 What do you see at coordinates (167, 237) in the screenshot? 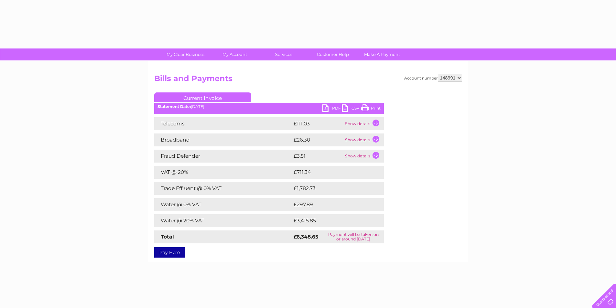
I see `strong: Total` at bounding box center [167, 237].